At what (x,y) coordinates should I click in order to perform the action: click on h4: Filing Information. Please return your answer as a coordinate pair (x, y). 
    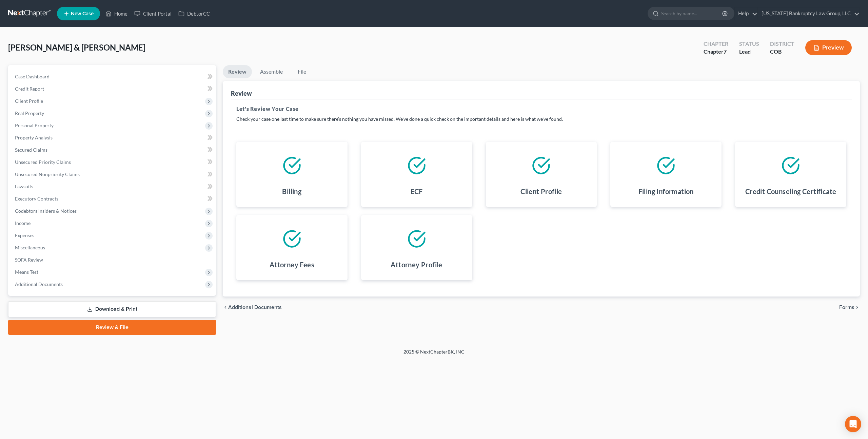
    Looking at the image, I should click on (666, 191).